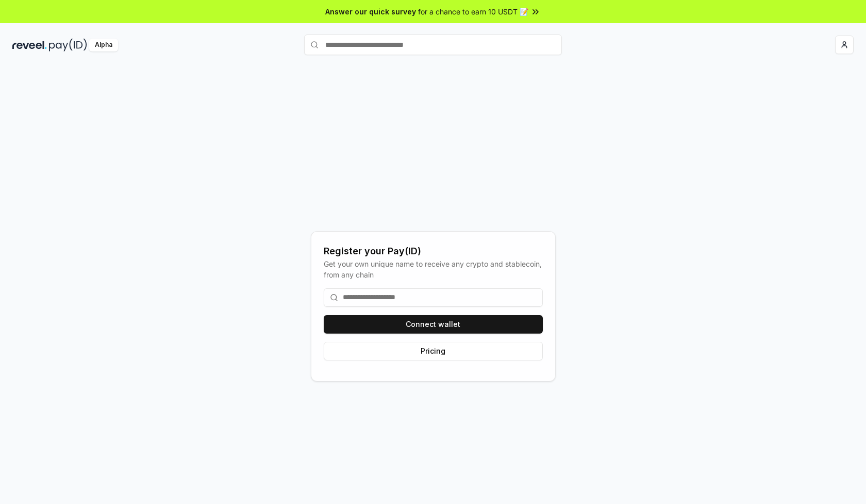  What do you see at coordinates (433, 352) in the screenshot?
I see `button: Pricing` at bounding box center [433, 352].